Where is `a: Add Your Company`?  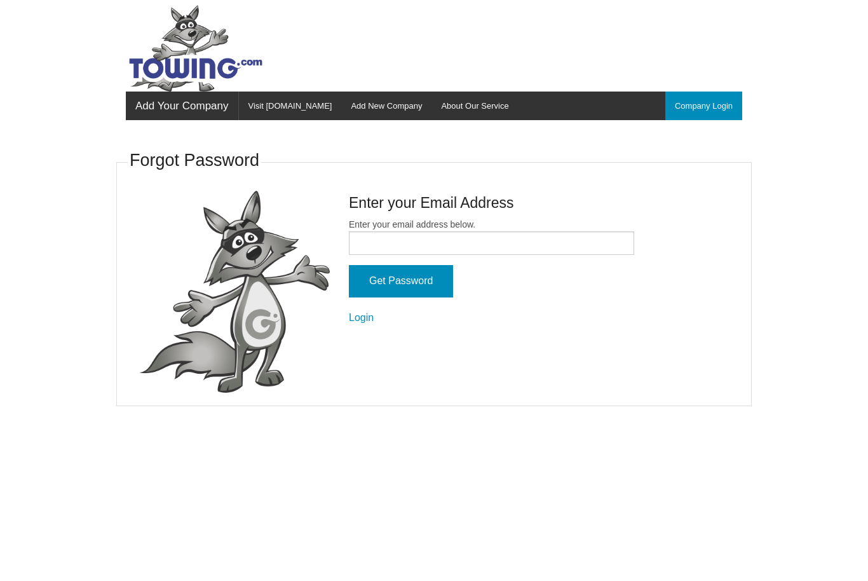
a: Add Your Company is located at coordinates (182, 105).